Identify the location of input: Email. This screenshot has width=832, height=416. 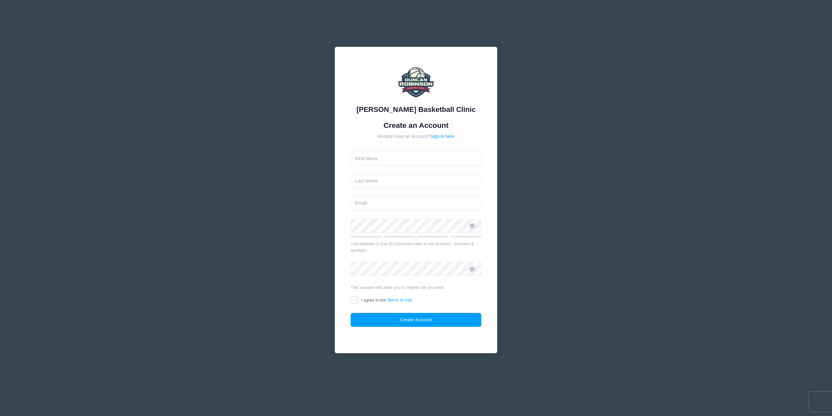
(416, 203).